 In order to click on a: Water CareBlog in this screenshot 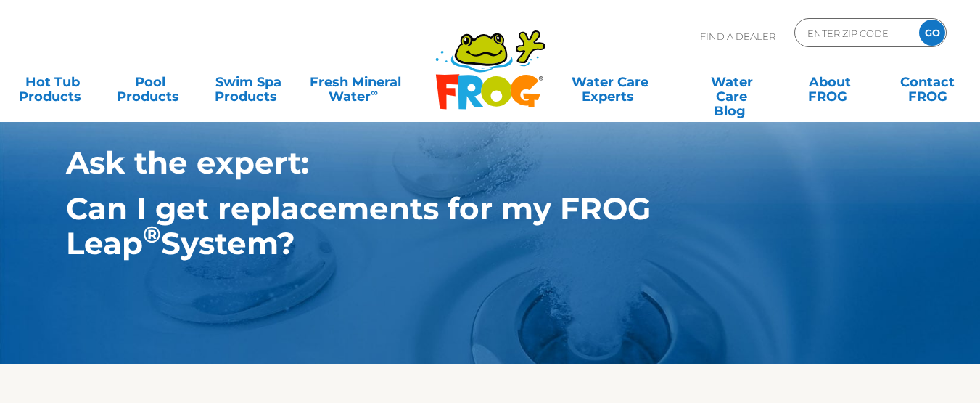, I will do `click(731, 82)`.